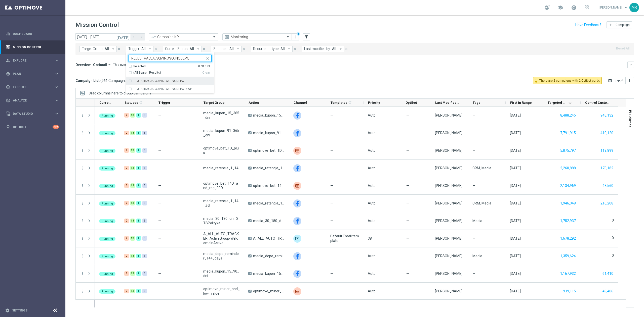  What do you see at coordinates (597, 102) in the screenshot?
I see `span: Control Customers` at bounding box center [597, 102].